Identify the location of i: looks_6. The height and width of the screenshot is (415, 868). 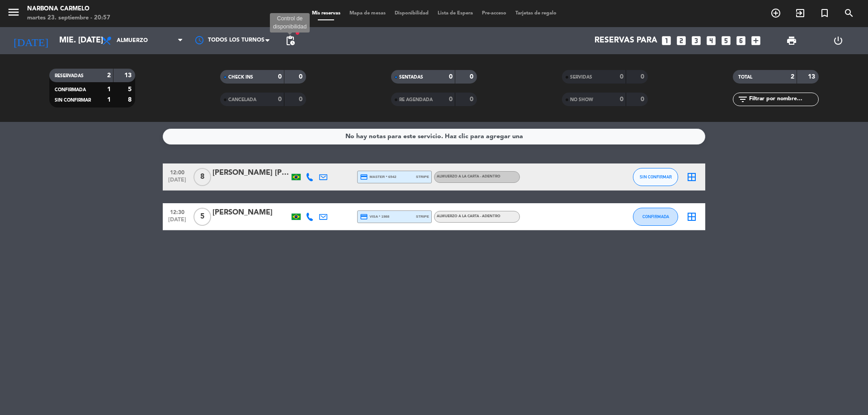
(741, 41).